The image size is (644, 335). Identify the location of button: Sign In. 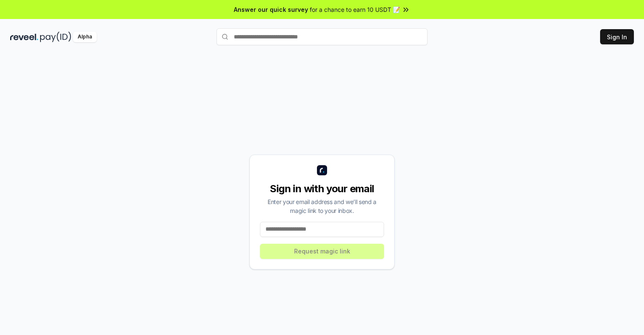
(617, 37).